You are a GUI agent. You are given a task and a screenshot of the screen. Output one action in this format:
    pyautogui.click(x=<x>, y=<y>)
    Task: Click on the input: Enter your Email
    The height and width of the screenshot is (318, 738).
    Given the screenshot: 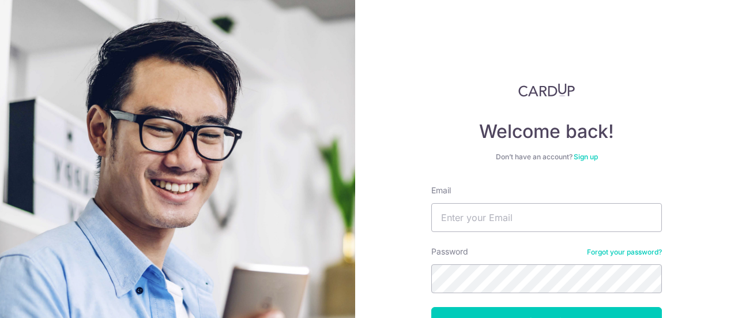 What is the action you would take?
    pyautogui.click(x=546, y=217)
    